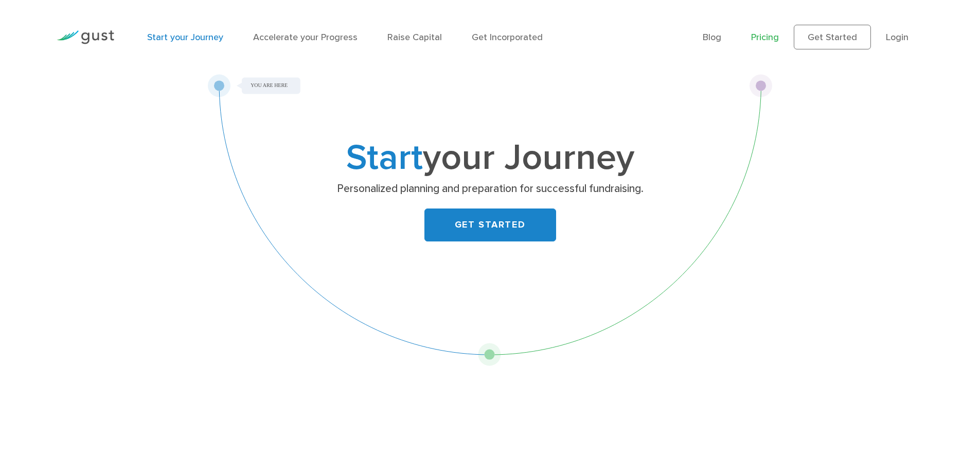 The image size is (980, 469). I want to click on img: Gust Logo, so click(85, 37).